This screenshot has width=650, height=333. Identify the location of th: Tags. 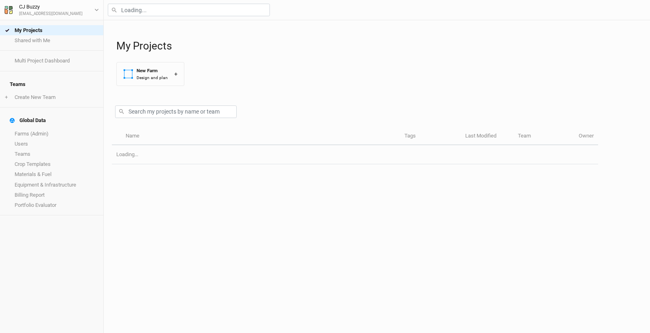
(430, 136).